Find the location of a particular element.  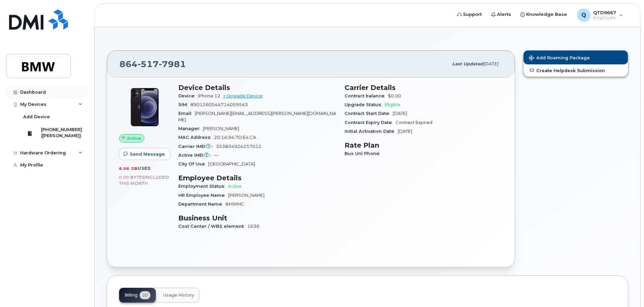

span: City Of Use is located at coordinates (193, 164).